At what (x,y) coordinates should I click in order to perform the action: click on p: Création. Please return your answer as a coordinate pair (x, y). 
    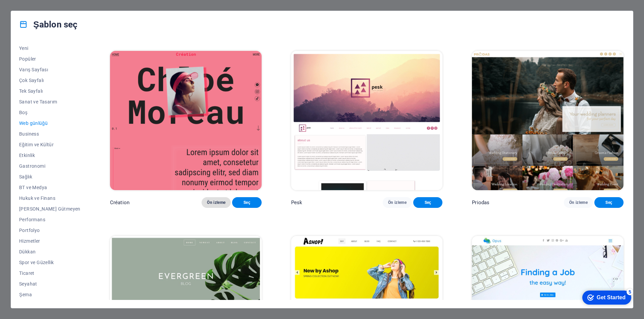
    Looking at the image, I should click on (120, 203).